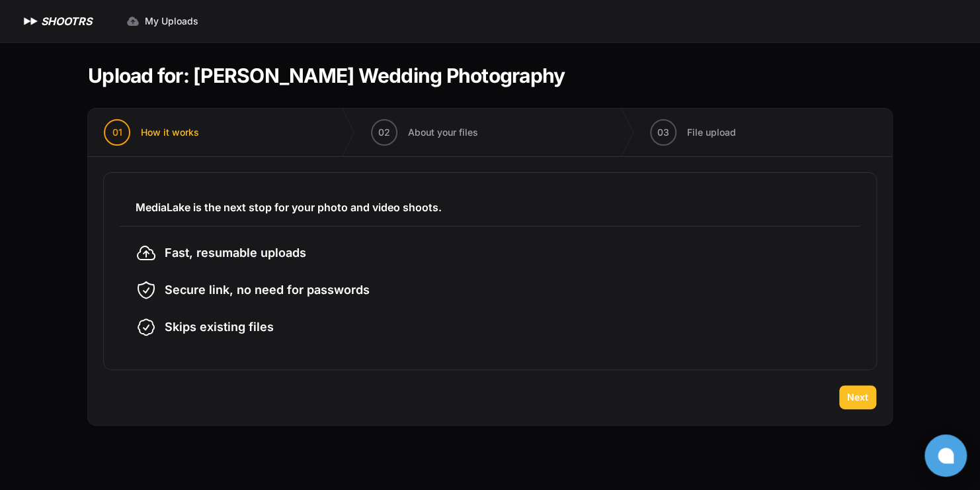 Image resolution: width=980 pixels, height=490 pixels. What do you see at coordinates (664, 132) in the screenshot?
I see `span: 03` at bounding box center [664, 132].